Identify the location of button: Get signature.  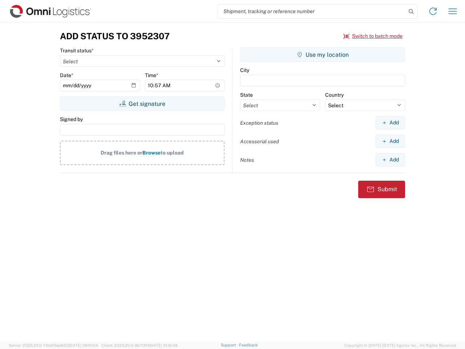
(142, 103).